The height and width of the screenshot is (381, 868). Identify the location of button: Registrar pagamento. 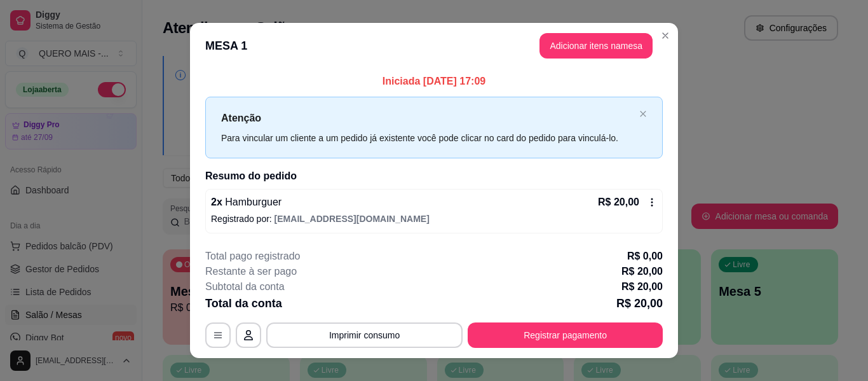
(565, 335).